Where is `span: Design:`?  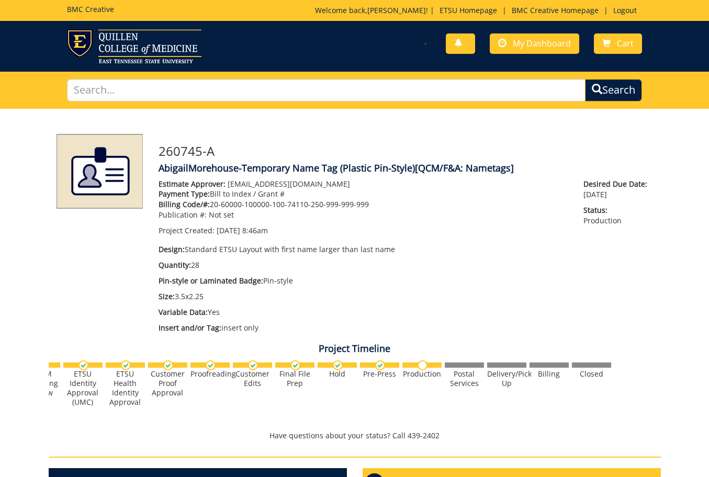 span: Design: is located at coordinates (172, 249).